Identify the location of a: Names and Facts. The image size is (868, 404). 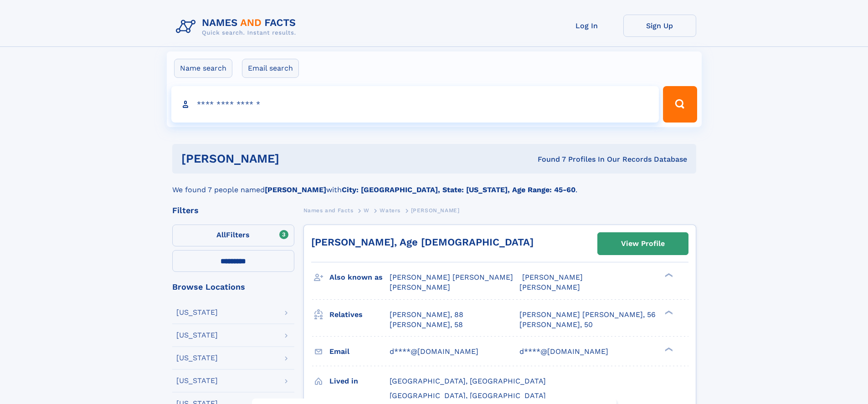
(329, 210).